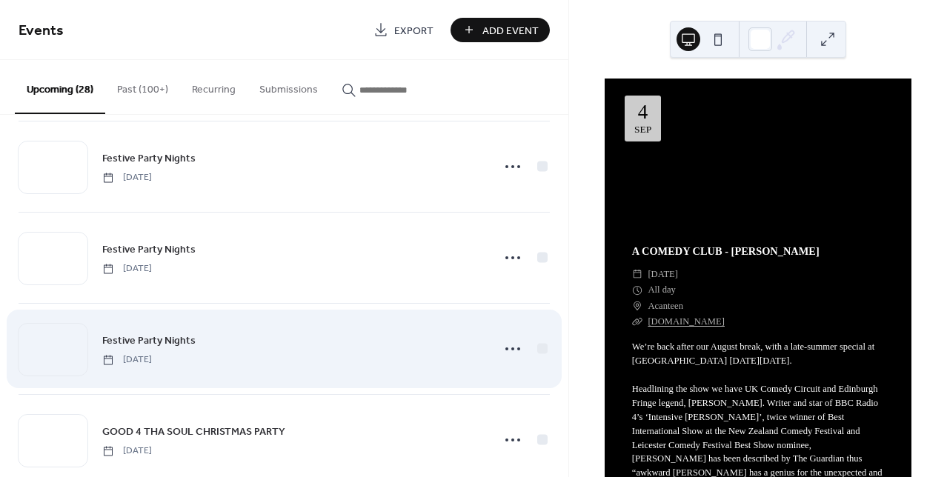  What do you see at coordinates (413, 30) in the screenshot?
I see `span: Export` at bounding box center [413, 30].